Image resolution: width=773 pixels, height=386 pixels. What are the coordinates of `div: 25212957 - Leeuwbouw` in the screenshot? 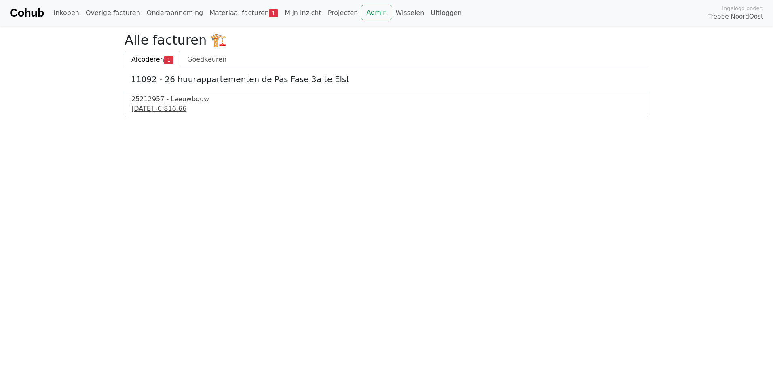 It's located at (386, 99).